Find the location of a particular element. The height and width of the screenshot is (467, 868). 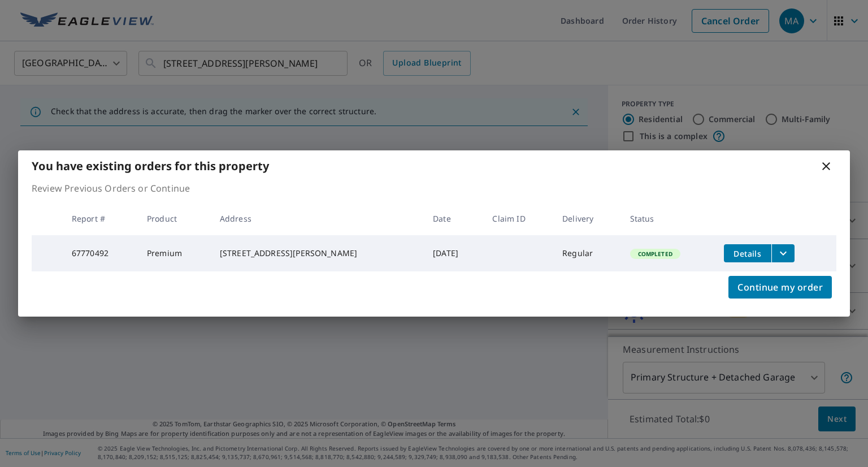

b: You have existing orders for this property is located at coordinates (150, 166).